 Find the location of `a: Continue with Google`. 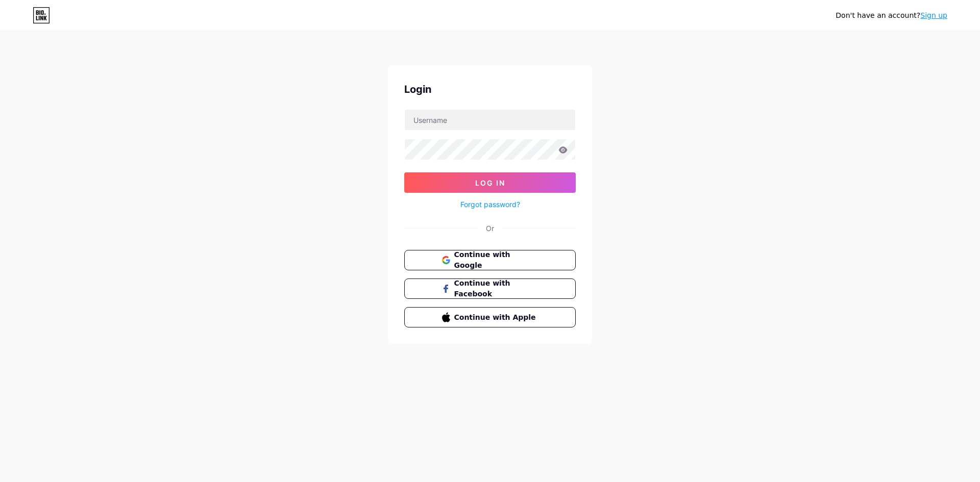

a: Continue with Google is located at coordinates (490, 260).